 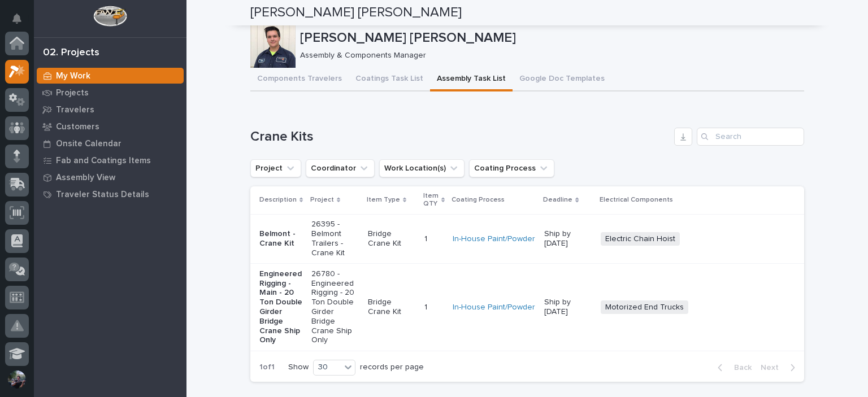 I want to click on a: Travelers, so click(x=110, y=109).